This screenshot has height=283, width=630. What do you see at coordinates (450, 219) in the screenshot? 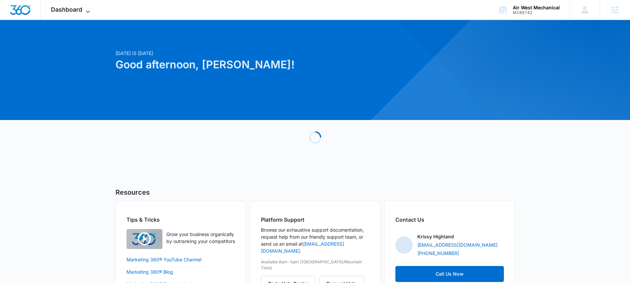
I see `h2: Contact Us` at bounding box center [450, 219].